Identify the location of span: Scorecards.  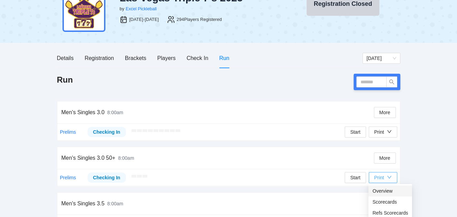
(390, 202).